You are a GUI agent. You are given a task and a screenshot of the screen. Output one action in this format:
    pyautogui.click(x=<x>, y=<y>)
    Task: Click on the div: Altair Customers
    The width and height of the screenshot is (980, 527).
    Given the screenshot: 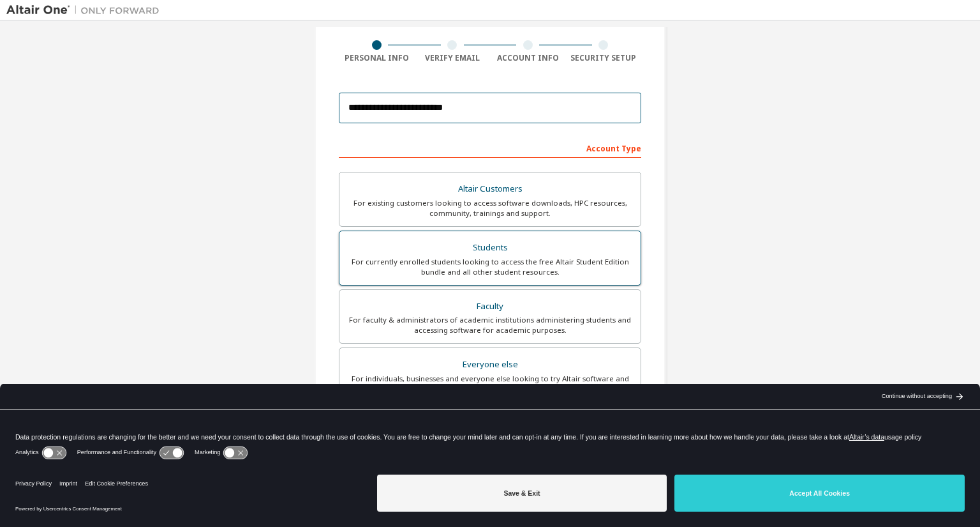 What is the action you would take?
    pyautogui.click(x=490, y=189)
    